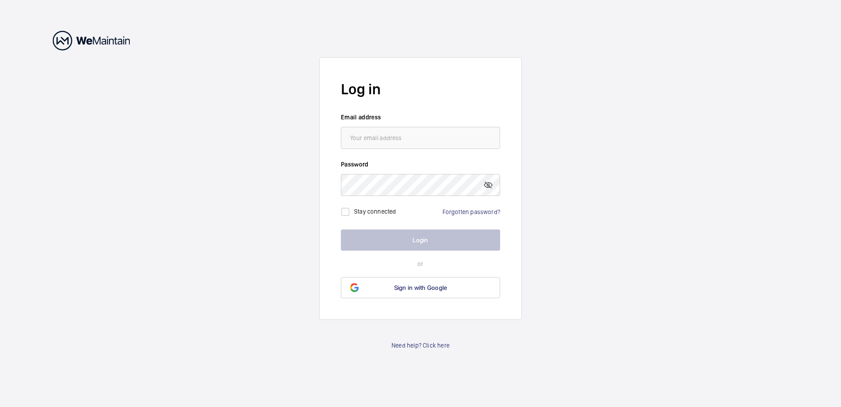 The width and height of the screenshot is (841, 407). Describe the element at coordinates (421, 287) in the screenshot. I see `span: Sign in with Google` at that location.